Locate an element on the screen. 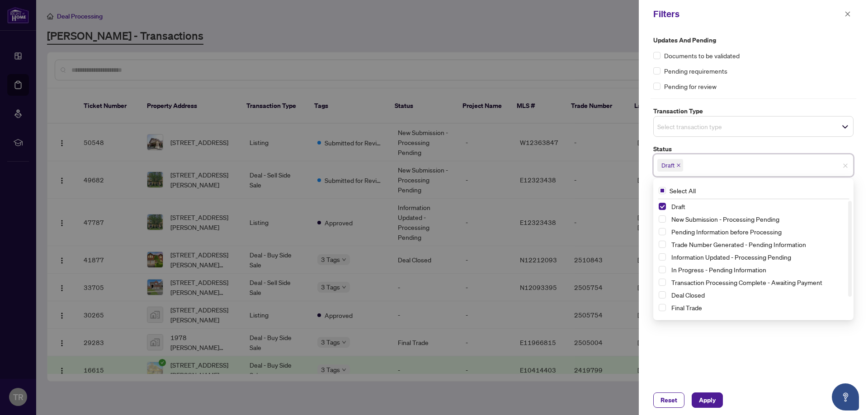  span: Pending for review is located at coordinates (690, 86).